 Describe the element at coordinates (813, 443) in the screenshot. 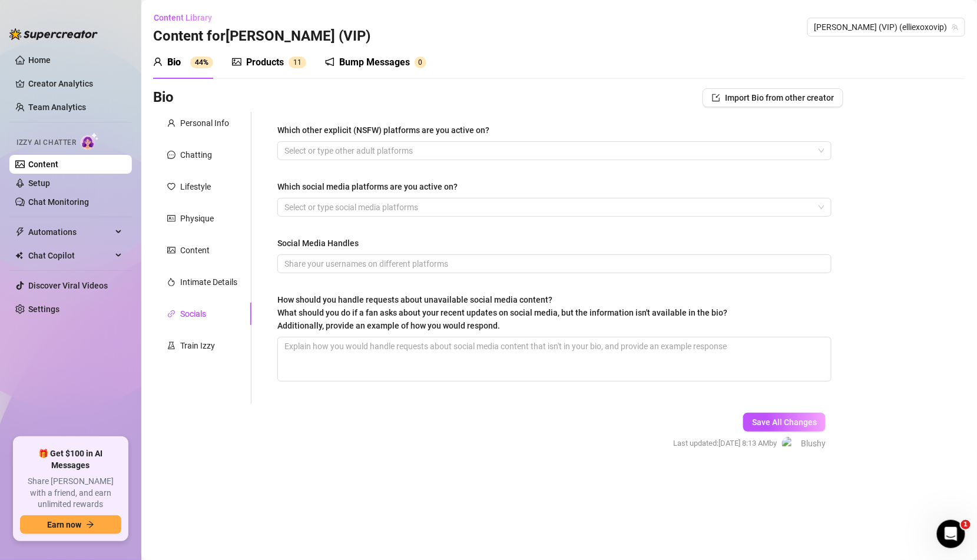

I see `span: Blushy` at that location.